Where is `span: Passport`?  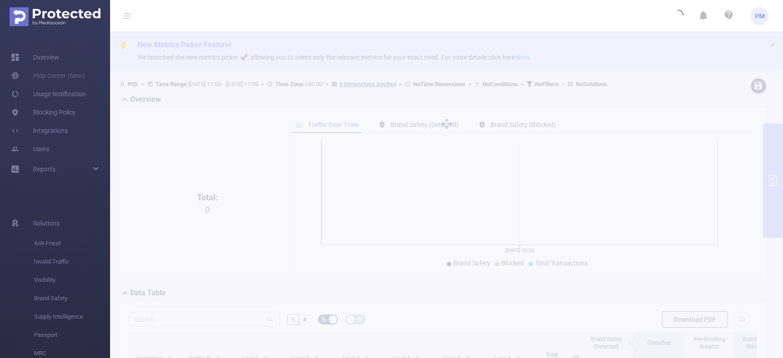
span: Passport is located at coordinates (72, 335).